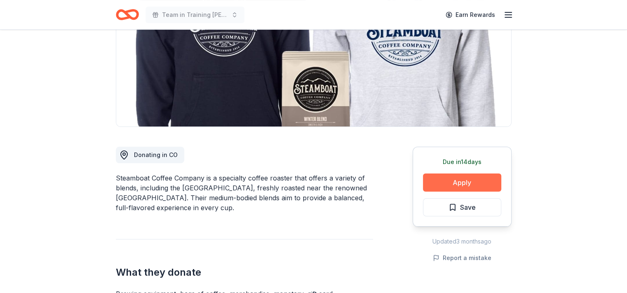 This screenshot has width=627, height=293. Describe the element at coordinates (245, 193) in the screenshot. I see `div: Steamboat Coffee Company is a specialty coffee roaster that offers a variety of blends, including...` at that location.